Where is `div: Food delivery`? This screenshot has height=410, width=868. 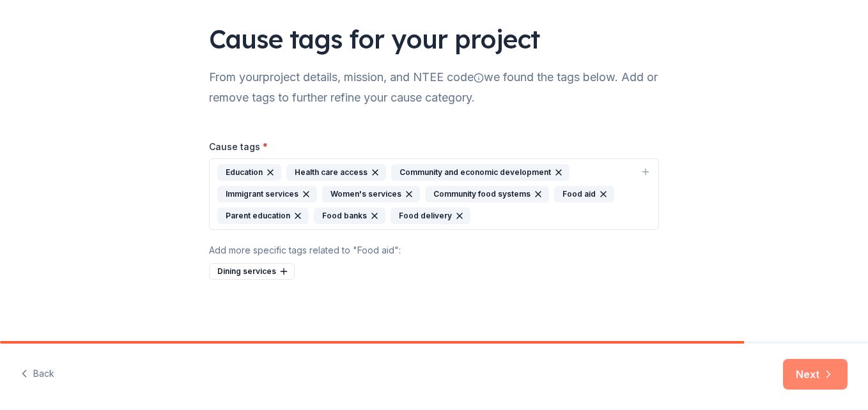
div: Food delivery is located at coordinates (430, 215).